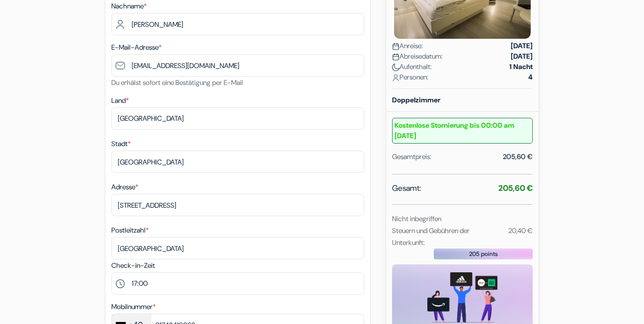 The width and height of the screenshot is (644, 324). What do you see at coordinates (237, 65) in the screenshot?
I see `input: E-Mail-Adresse eingeben` at bounding box center [237, 65].